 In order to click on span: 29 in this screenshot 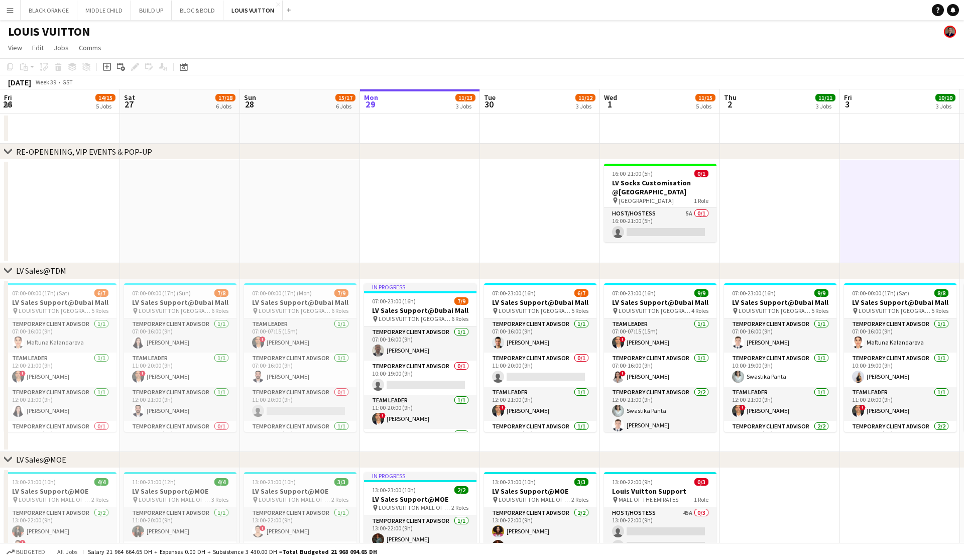, I will do `click(370, 104)`.